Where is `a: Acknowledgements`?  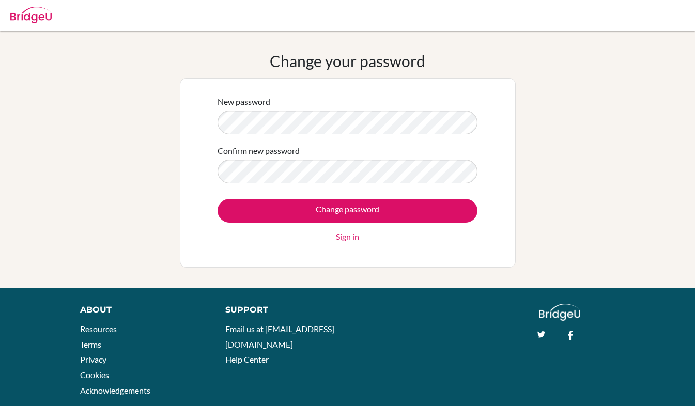
a: Acknowledgements is located at coordinates (115, 390).